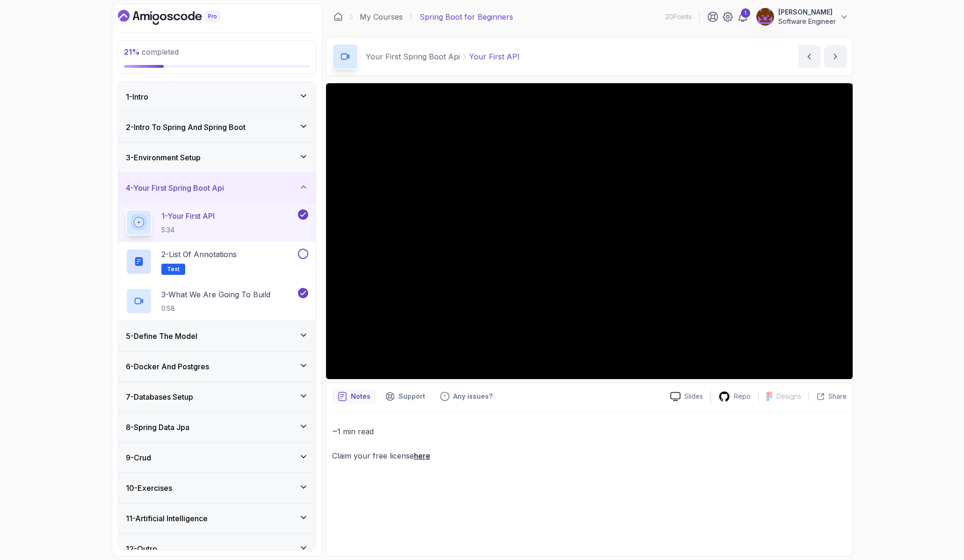 The height and width of the screenshot is (560, 964). I want to click on button: previous content, so click(809, 56).